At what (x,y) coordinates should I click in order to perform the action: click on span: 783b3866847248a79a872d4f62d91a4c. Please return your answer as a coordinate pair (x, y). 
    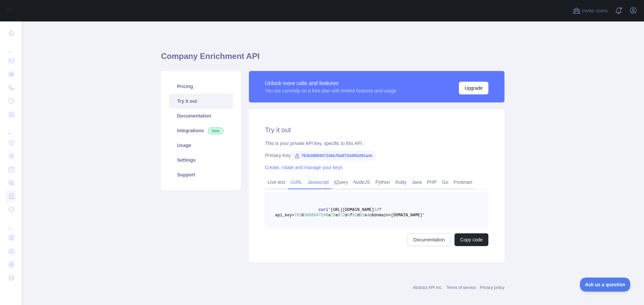
    Looking at the image, I should click on (333, 156).